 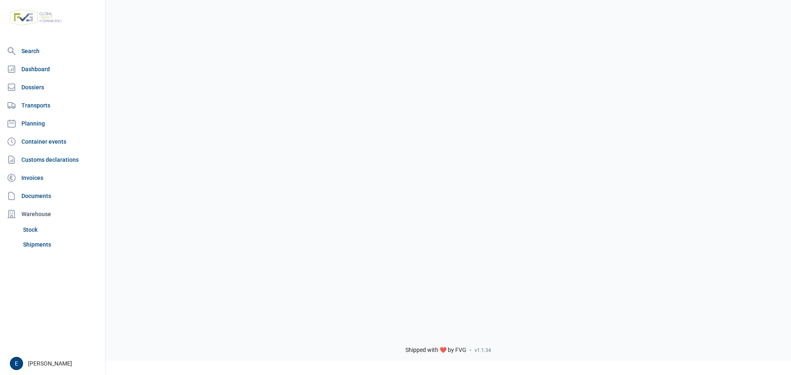 What do you see at coordinates (52, 214) in the screenshot?
I see `div: Warehouse` at bounding box center [52, 214].